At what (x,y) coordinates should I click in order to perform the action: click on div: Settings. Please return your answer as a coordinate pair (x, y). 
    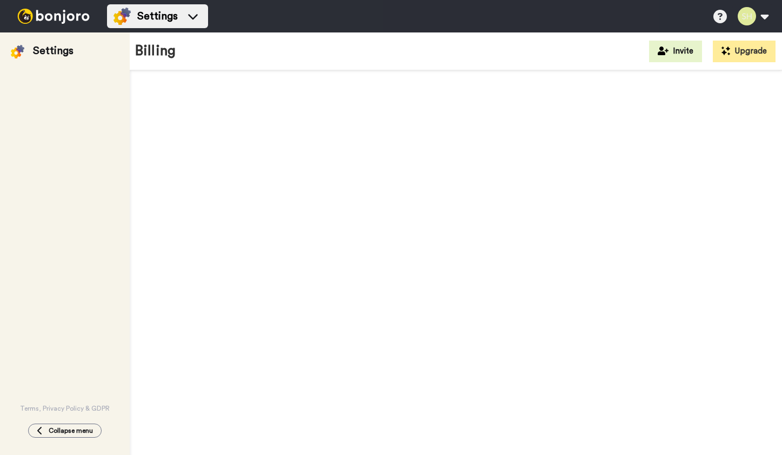
    Looking at the image, I should click on (53, 51).